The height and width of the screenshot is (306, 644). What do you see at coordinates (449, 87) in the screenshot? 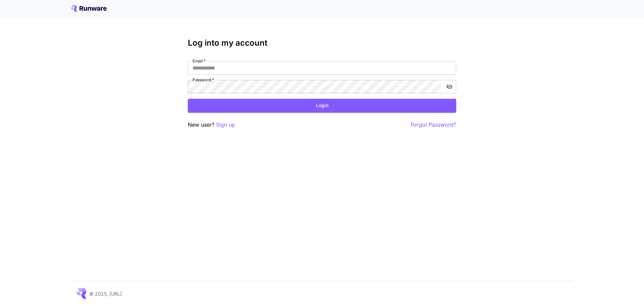
I see `button: toggle password visibility` at bounding box center [449, 87].